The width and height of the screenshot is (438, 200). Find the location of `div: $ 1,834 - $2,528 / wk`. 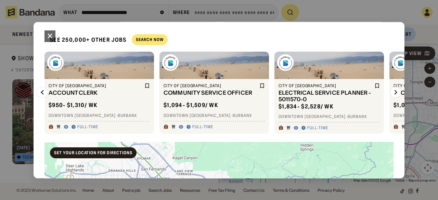

div: $ 1,834 - $2,528 / wk is located at coordinates (306, 106).